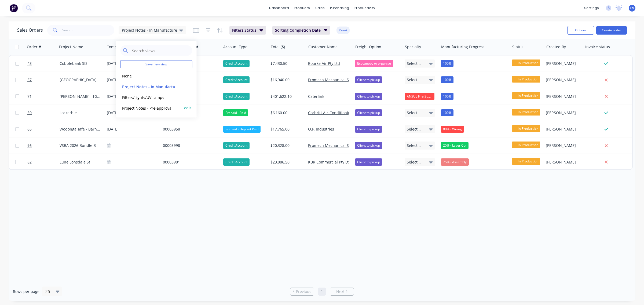 Image resolution: width=644 pixels, height=305 pixels. I want to click on div: products, so click(302, 8).